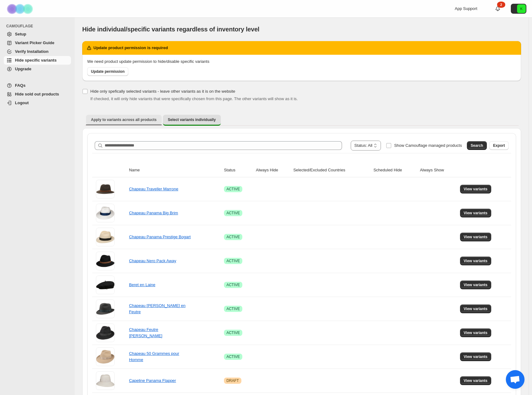 Image resolution: width=532 pixels, height=395 pixels. What do you see at coordinates (477, 146) in the screenshot?
I see `span: Search` at bounding box center [477, 146].